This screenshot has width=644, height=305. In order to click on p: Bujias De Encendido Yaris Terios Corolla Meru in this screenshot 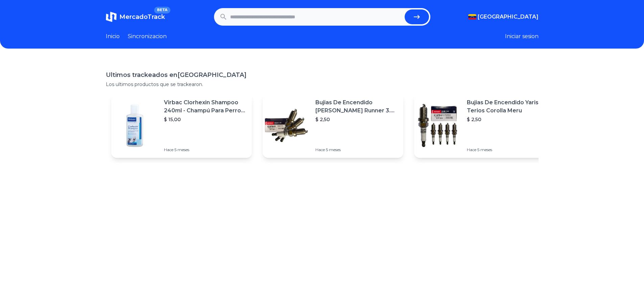, I will do `click(508, 107)`.